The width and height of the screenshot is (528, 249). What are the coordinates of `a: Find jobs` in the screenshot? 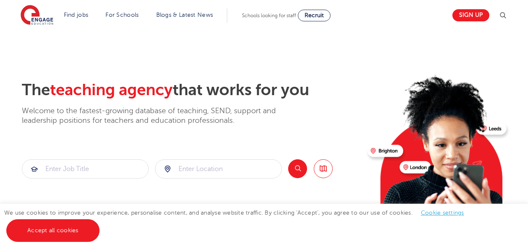 It's located at (76, 15).